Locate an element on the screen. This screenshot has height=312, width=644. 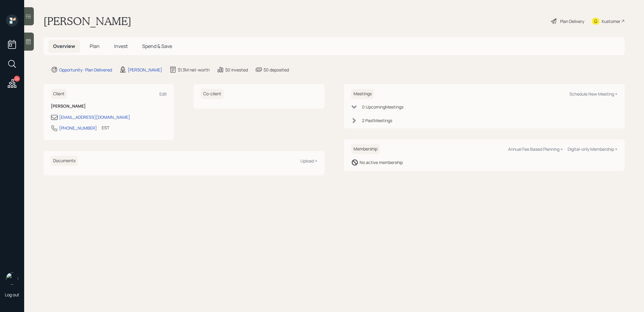
span: Spend & Save is located at coordinates (157, 46).